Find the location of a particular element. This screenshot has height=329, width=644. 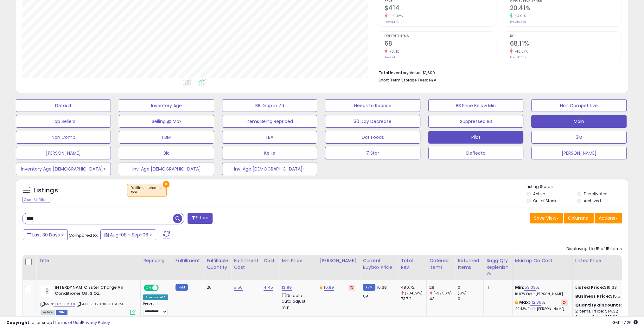

b: Min: is located at coordinates (520, 287).